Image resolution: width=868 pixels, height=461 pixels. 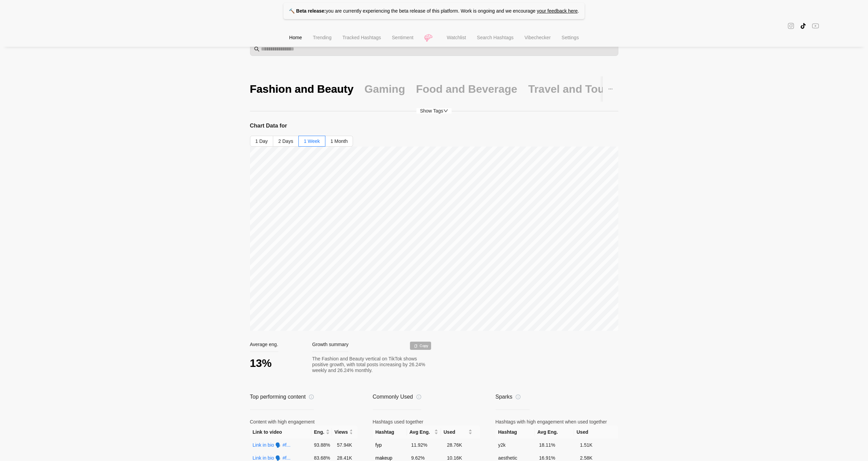 What do you see at coordinates (342, 432) in the screenshot?
I see `th: Views` at bounding box center [342, 432].